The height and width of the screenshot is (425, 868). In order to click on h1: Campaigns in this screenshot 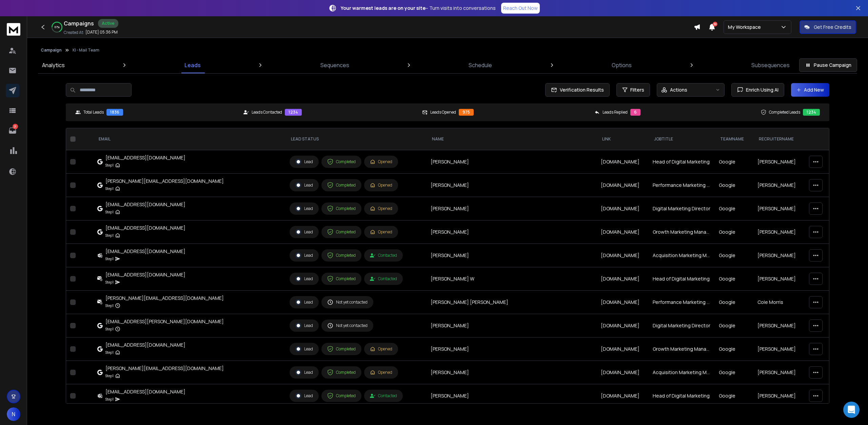, I will do `click(79, 23)`.